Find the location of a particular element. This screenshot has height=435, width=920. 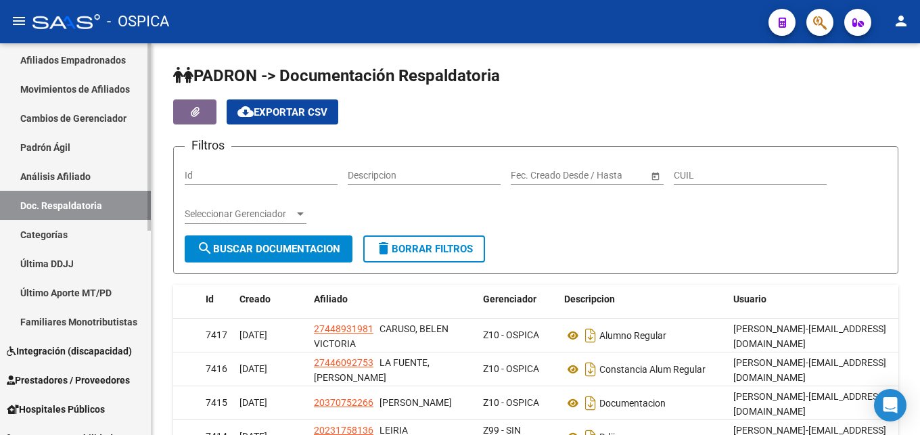

span: 27448931981 is located at coordinates (344, 329).